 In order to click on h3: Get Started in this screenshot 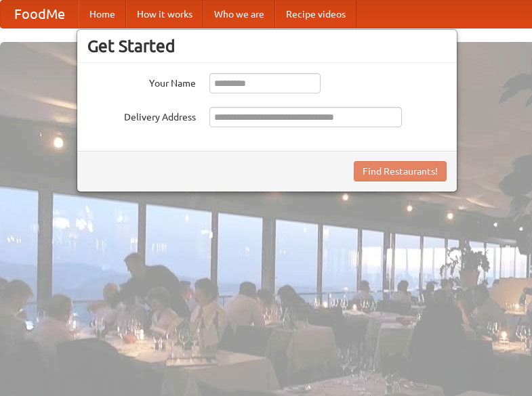, I will do `click(267, 46)`.